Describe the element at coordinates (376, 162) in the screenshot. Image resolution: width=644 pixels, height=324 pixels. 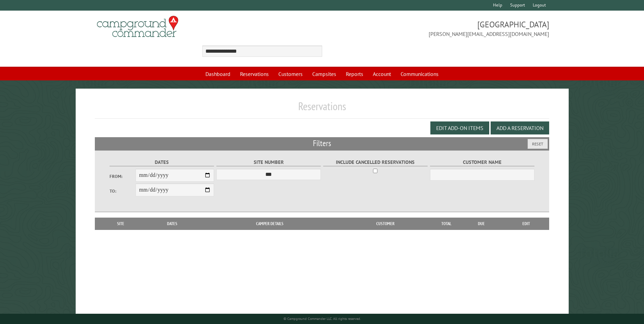
I see `label: Include Cancelled Reservations` at that location.